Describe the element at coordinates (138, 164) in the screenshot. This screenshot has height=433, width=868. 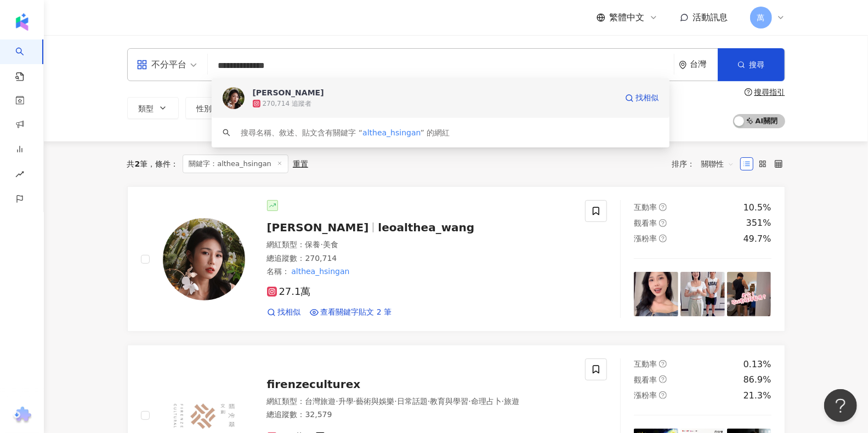
I see `div: 共 筆` at that location.